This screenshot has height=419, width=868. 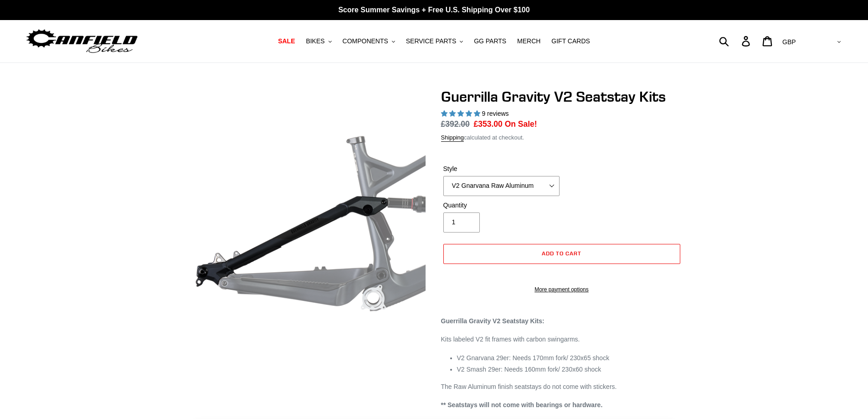 What do you see at coordinates (434, 41) in the screenshot?
I see `button: SERVICE PARTS` at bounding box center [434, 41].